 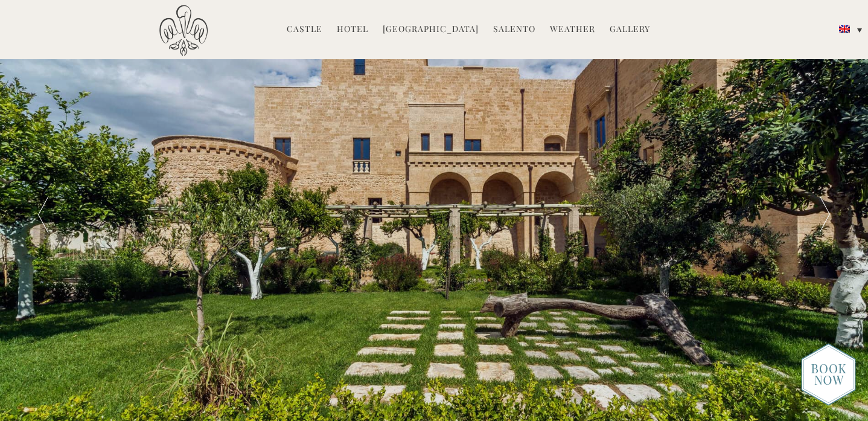 I want to click on a: Castle, so click(x=304, y=30).